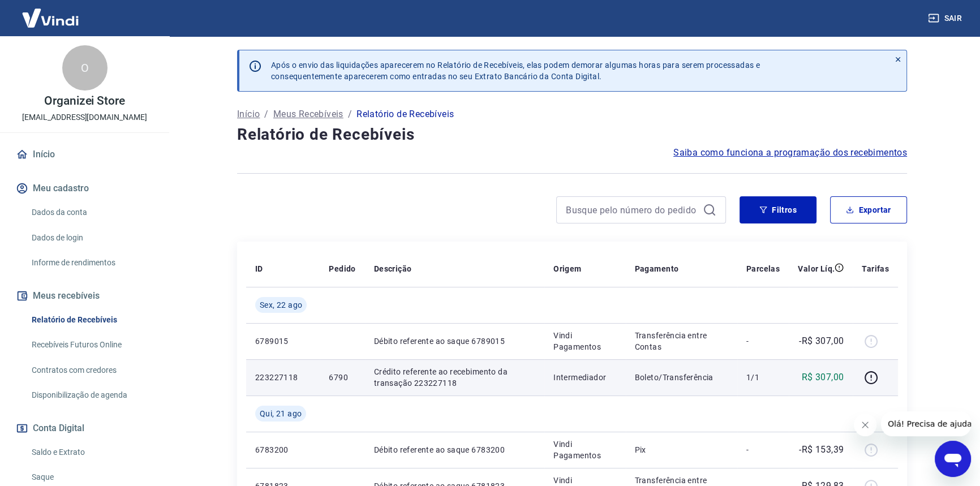 This screenshot has height=486, width=980. Describe the element at coordinates (763, 269) in the screenshot. I see `p: Parcelas` at that location.